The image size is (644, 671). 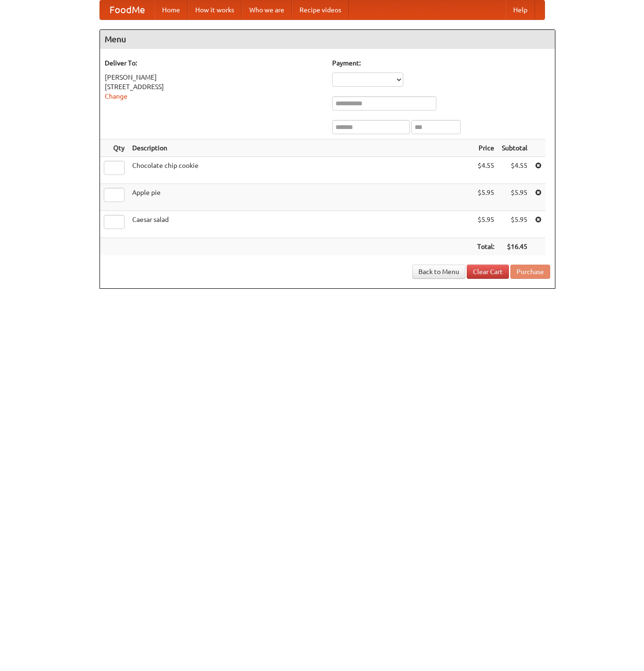 What do you see at coordinates (515, 148) in the screenshot?
I see `th: Subtotal` at bounding box center [515, 148].